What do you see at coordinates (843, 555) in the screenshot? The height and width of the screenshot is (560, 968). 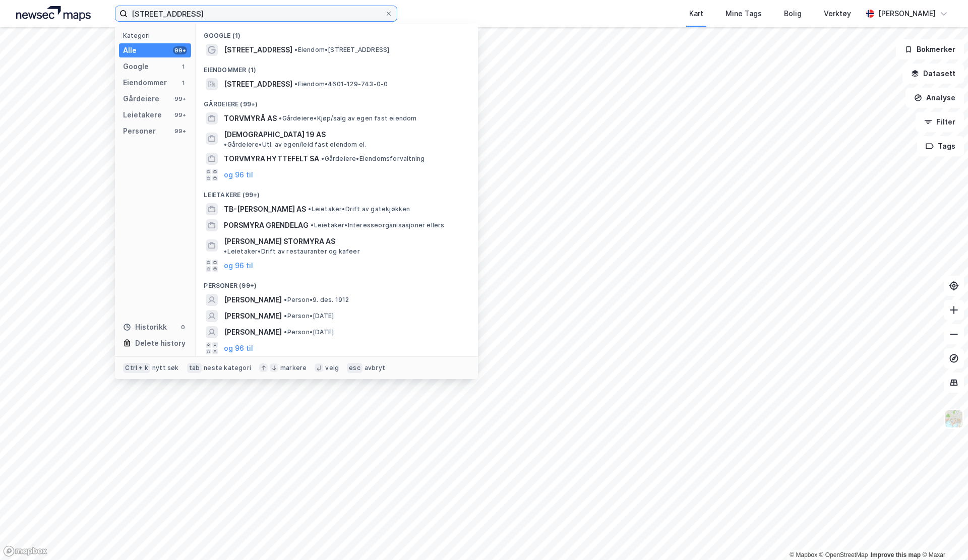 I see `a: OpenStreetMap` at bounding box center [843, 555].